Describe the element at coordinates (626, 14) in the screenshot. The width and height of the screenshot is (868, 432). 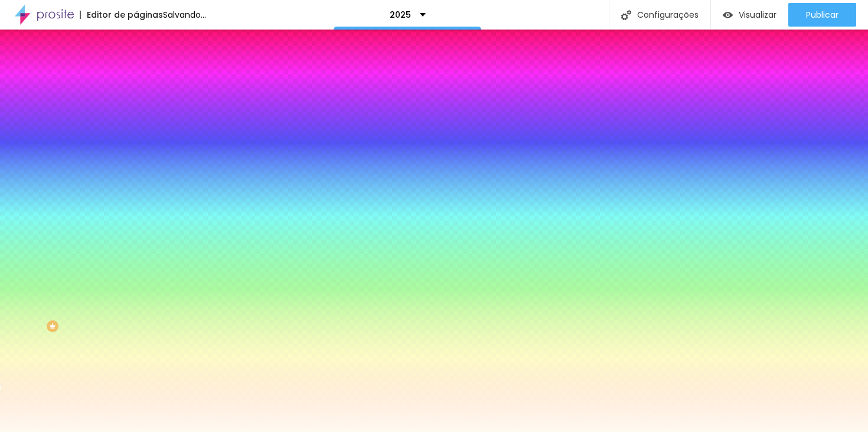
I see `img: Icone` at that location.